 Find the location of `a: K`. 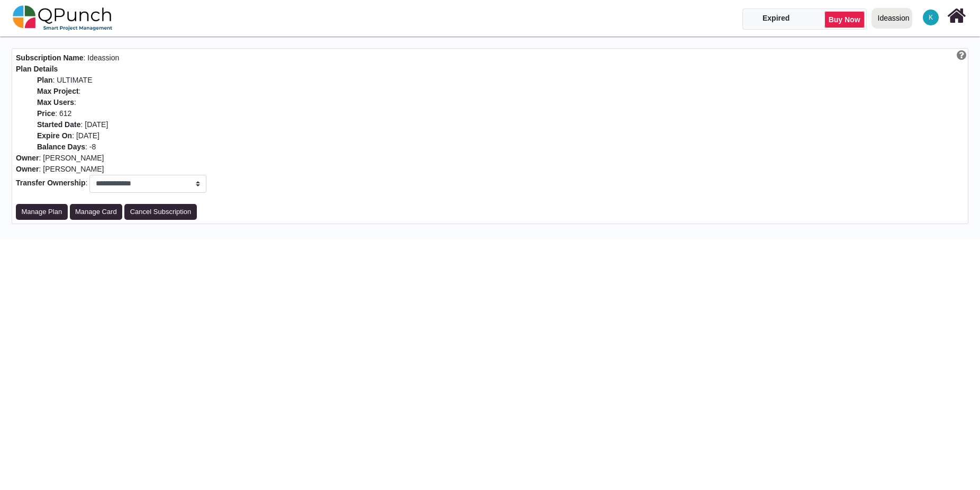

a: K is located at coordinates (931, 18).